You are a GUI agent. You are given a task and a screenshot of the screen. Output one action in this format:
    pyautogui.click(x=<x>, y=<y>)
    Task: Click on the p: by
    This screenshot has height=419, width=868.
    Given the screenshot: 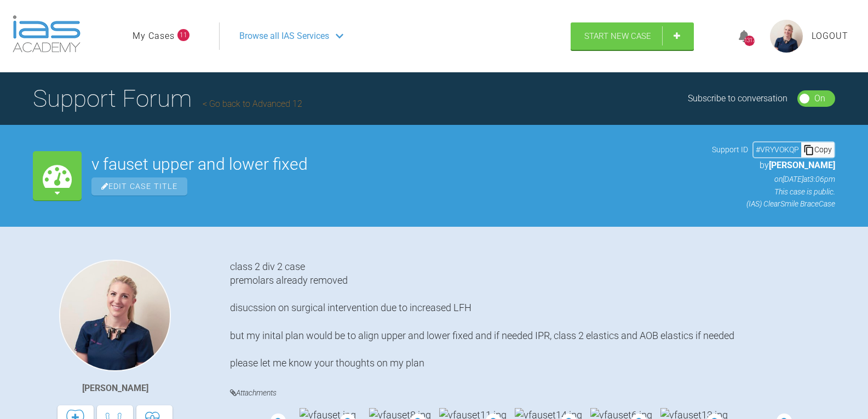 What is the action you would take?
    pyautogui.click(x=773, y=165)
    